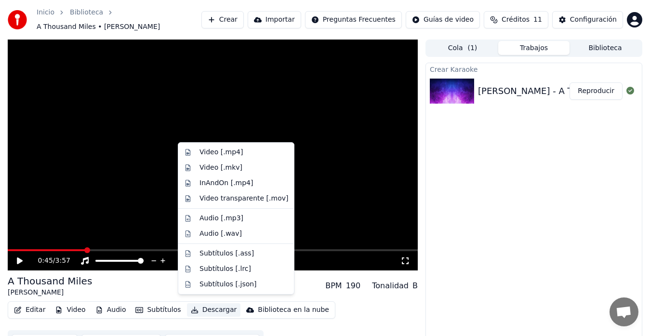  What do you see at coordinates (415, 286) in the screenshot?
I see `div: B` at bounding box center [415, 286].